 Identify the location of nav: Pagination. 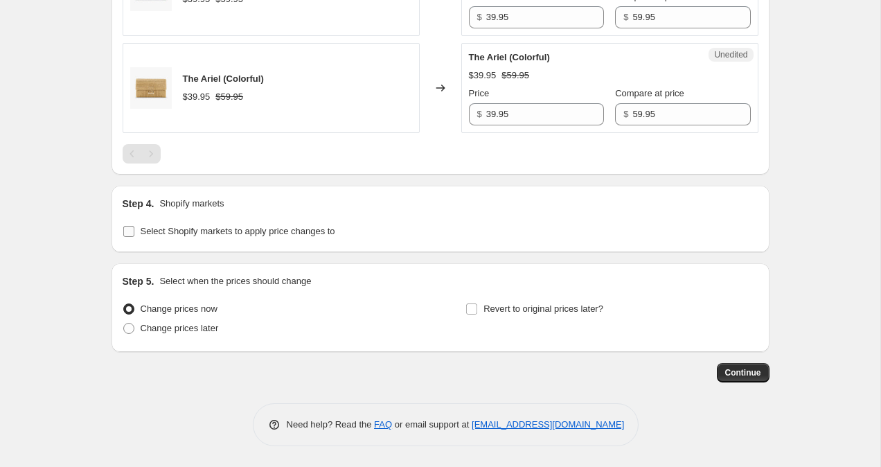
(141, 154).